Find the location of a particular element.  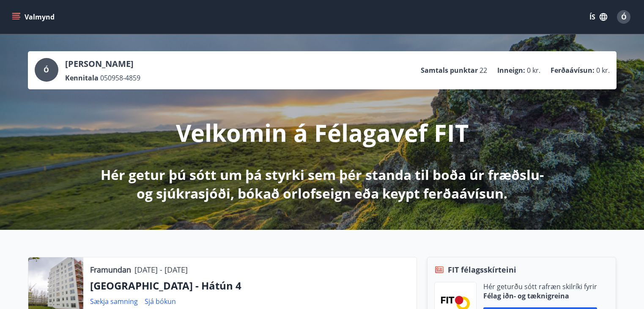

p: Samtals punktar is located at coordinates (449, 70).